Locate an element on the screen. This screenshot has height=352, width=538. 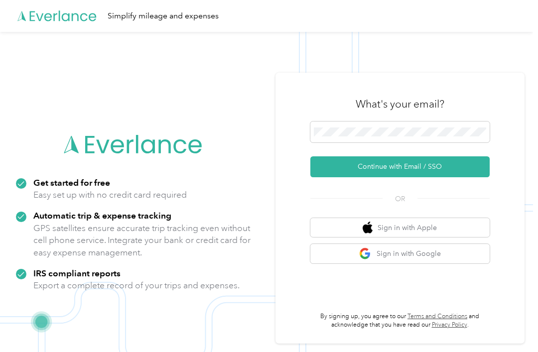
button: apple logoSign in with Apple is located at coordinates (400, 228).